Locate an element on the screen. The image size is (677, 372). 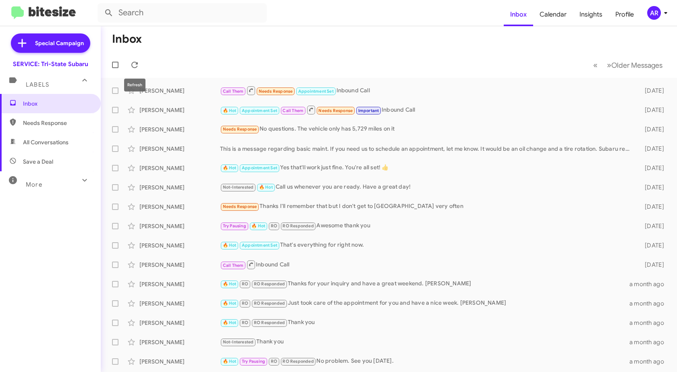
div: Refresh is located at coordinates (135, 85).